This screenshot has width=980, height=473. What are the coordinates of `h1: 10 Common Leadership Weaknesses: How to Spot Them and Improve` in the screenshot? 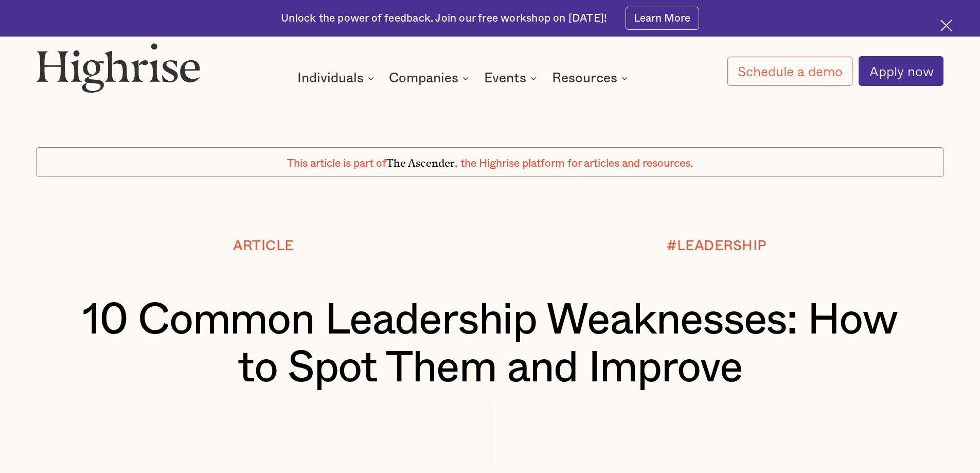 It's located at (490, 345).